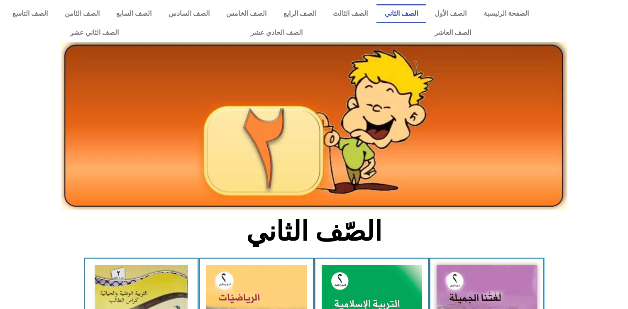 This screenshot has width=628, height=309. I want to click on h2: الصّف الثاني, so click(314, 232).